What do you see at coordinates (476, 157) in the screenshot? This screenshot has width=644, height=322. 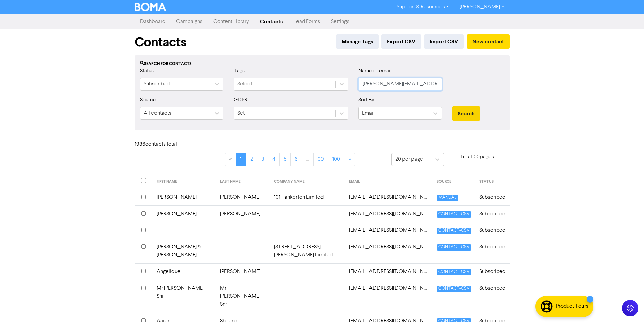 I see `p: Total 100 pages` at bounding box center [476, 157].